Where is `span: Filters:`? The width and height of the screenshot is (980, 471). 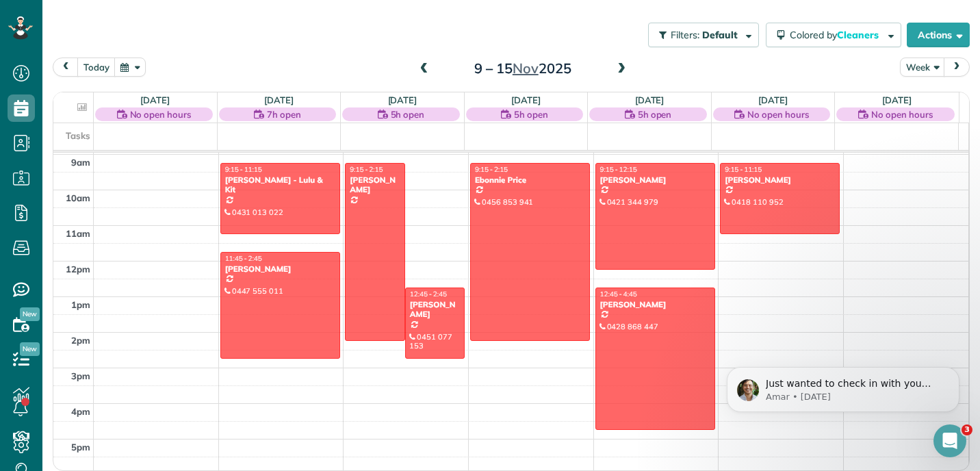
span: Filters: is located at coordinates (685, 35).